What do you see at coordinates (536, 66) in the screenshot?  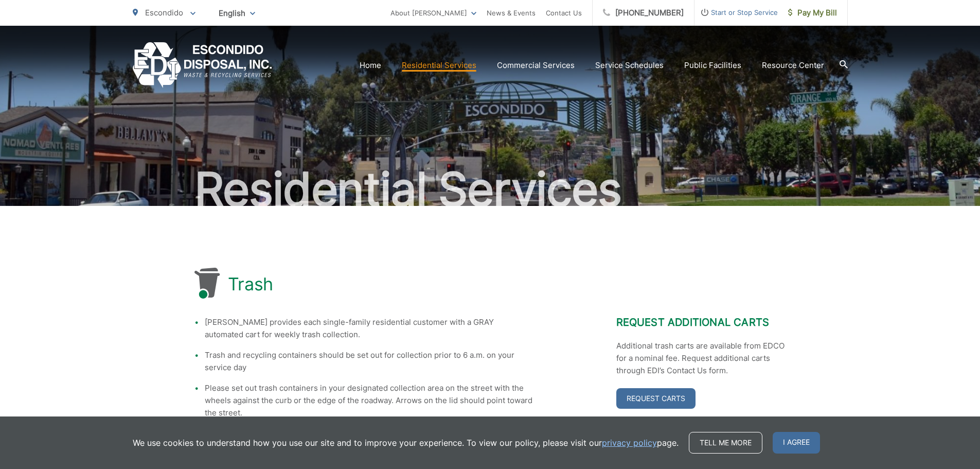 I see `a: Commercial Services` at bounding box center [536, 66].